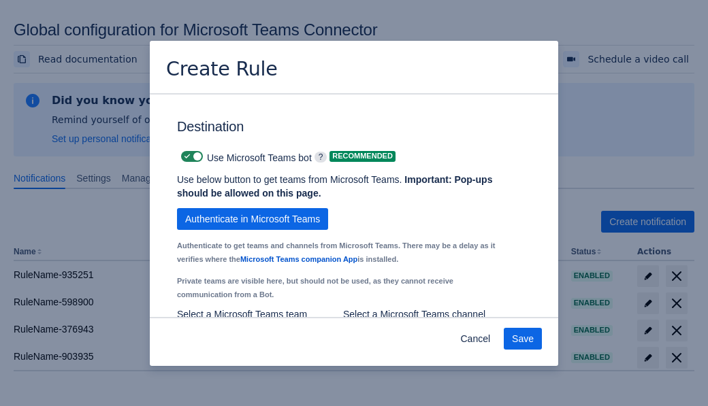 This screenshot has width=708, height=406. What do you see at coordinates (354, 206) in the screenshot?
I see `div: Scrollable content` at bounding box center [354, 206].